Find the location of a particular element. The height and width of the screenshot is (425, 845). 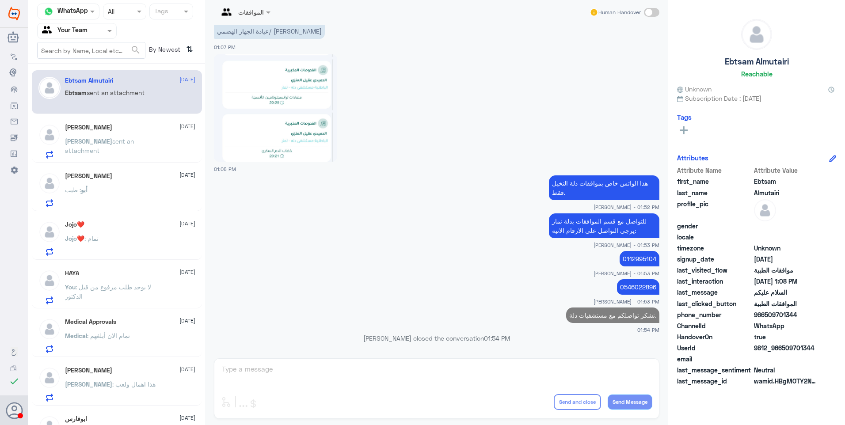

span: true is located at coordinates (785, 337).